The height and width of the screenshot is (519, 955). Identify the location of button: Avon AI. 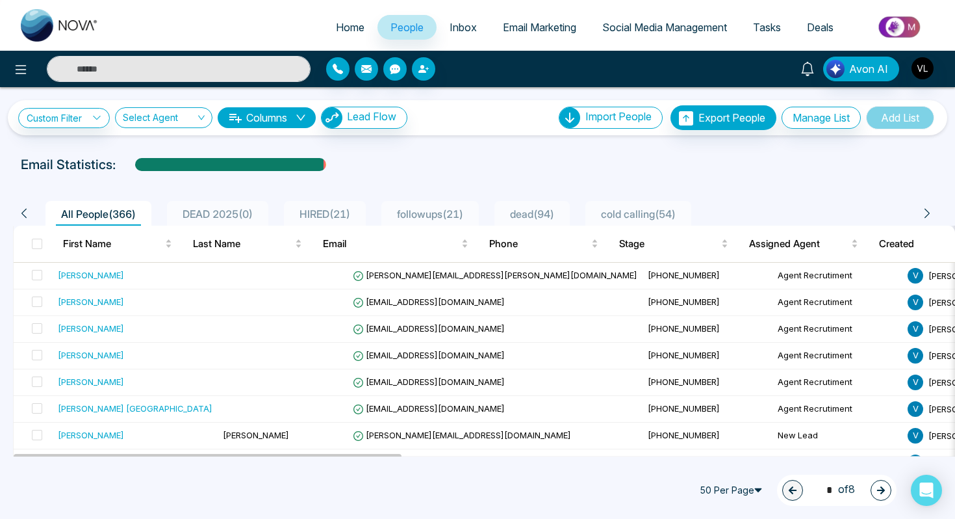
(861, 69).